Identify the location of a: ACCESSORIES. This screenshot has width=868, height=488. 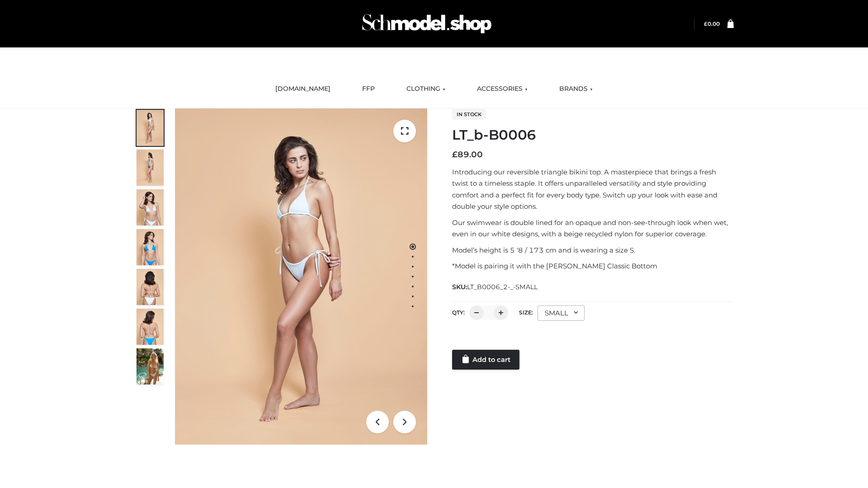
(502, 89).